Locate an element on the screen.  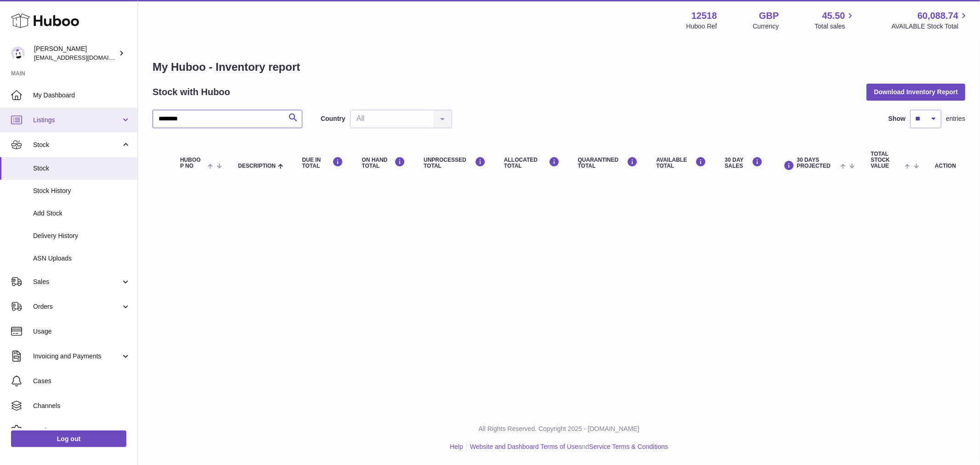
div: Huboo Ref is located at coordinates (702, 26).